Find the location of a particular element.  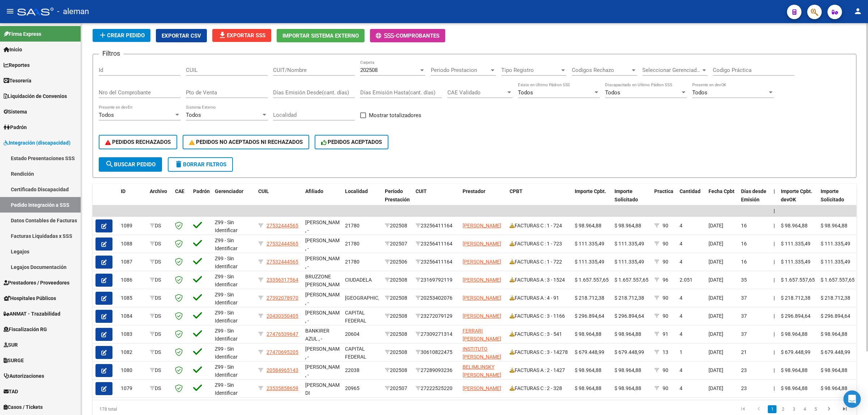

span: ANMAT - Trazabilidad is located at coordinates (32, 314).